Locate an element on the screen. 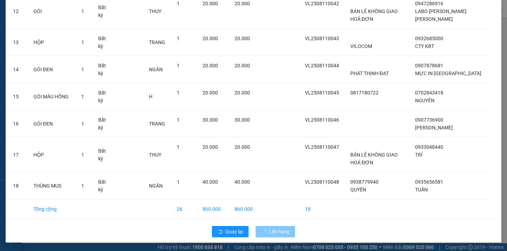 This screenshot has width=507, height=251. span: 0817180722 is located at coordinates (364, 93).